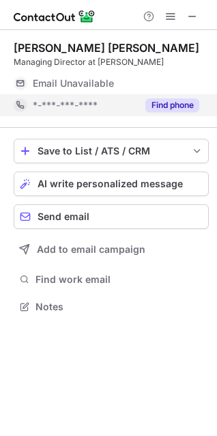 The width and height of the screenshot is (217, 436). Describe the element at coordinates (64, 216) in the screenshot. I see `span: Send email` at that location.